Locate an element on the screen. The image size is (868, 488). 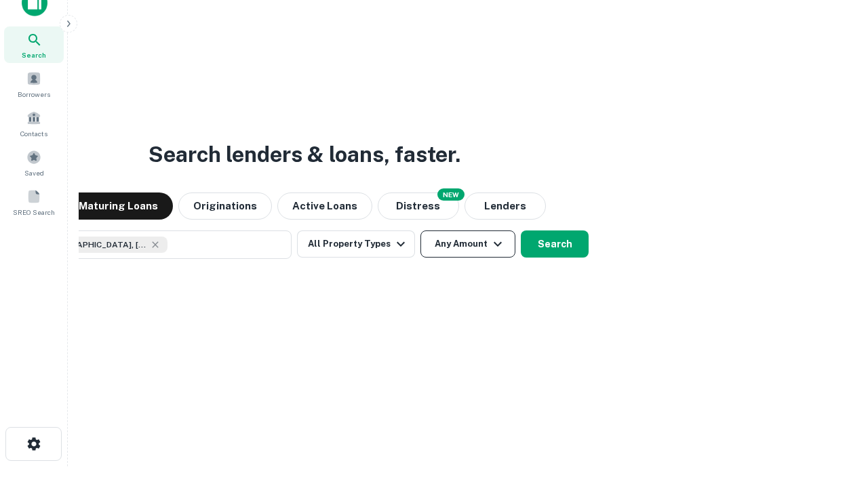
a: Contacts is located at coordinates (34, 123).